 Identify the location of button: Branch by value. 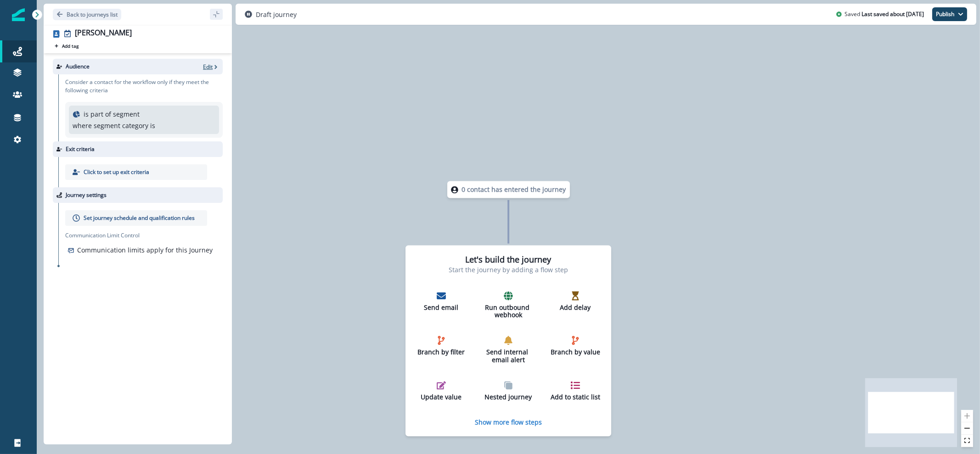
(575, 347).